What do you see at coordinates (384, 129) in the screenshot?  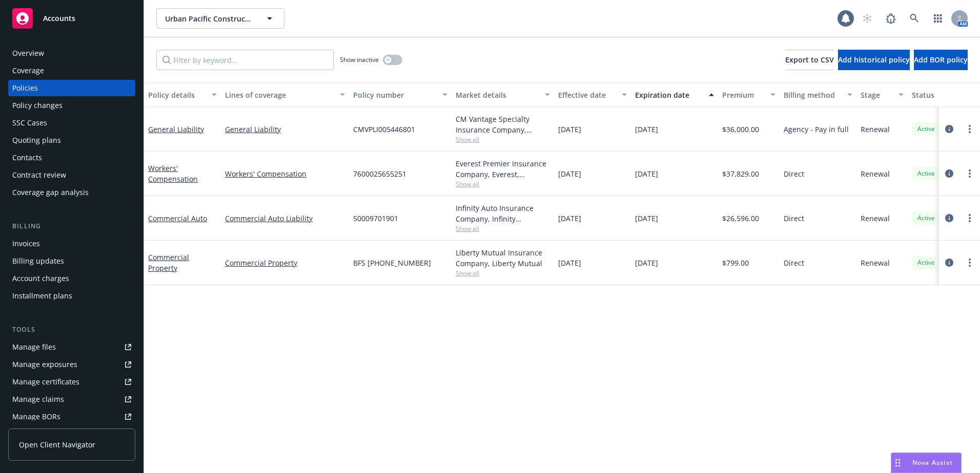 I see `span: CMVPLI005446801` at bounding box center [384, 129].